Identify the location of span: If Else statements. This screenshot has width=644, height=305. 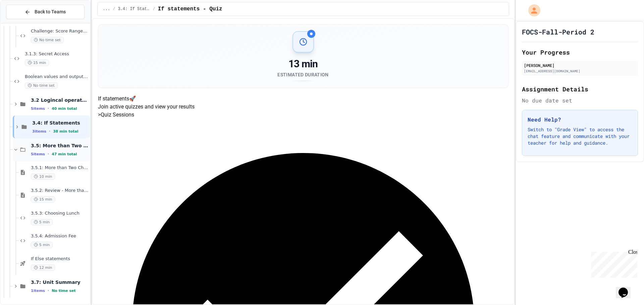
(60, 259).